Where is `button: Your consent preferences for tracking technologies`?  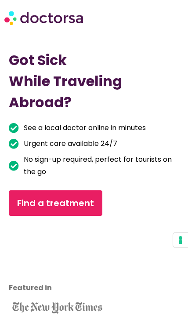 button: Your consent preferences for tracking technologies is located at coordinates (181, 240).